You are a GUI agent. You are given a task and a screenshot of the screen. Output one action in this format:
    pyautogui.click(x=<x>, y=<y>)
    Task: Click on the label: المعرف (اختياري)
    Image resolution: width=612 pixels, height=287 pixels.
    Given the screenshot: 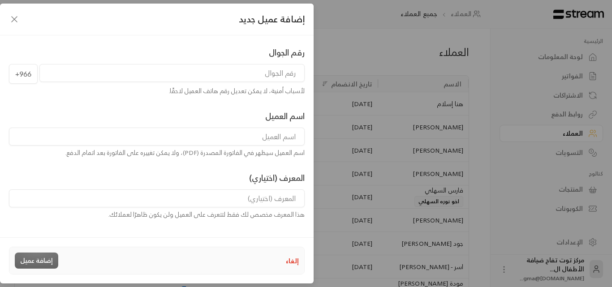 What is the action you would take?
    pyautogui.click(x=277, y=178)
    